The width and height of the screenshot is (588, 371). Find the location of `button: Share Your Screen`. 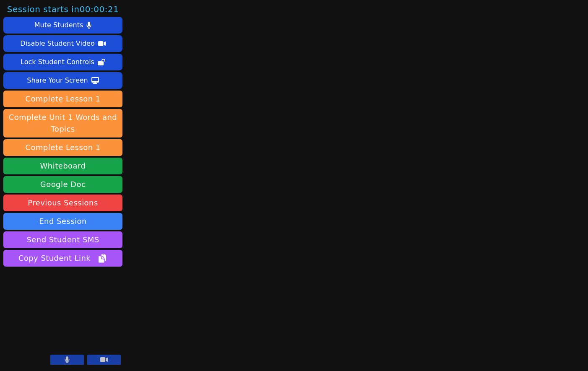

button: Share Your Screen is located at coordinates (63, 80).